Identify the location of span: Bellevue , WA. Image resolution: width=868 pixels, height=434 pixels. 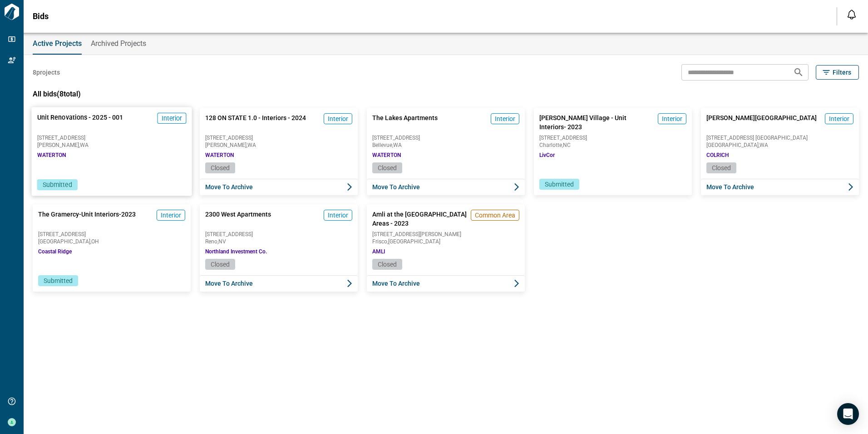
(446, 145).